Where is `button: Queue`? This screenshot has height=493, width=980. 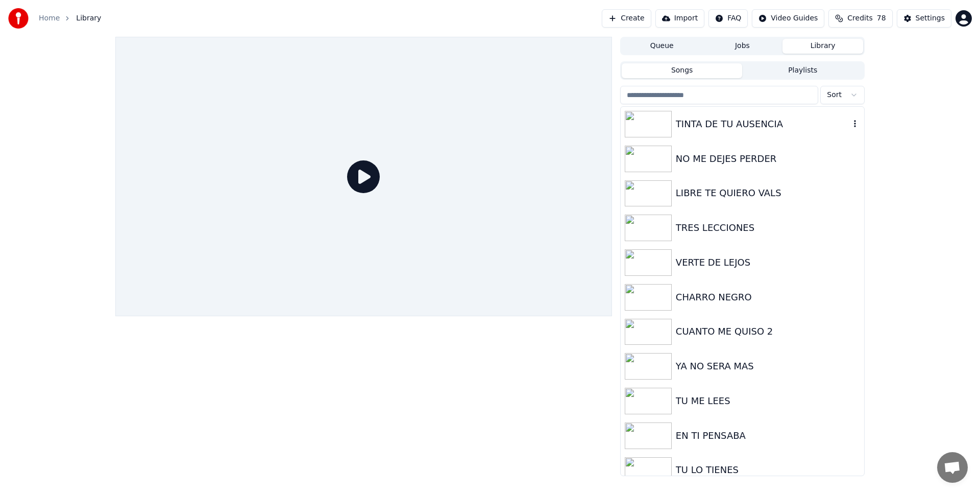 button: Queue is located at coordinates (662, 46).